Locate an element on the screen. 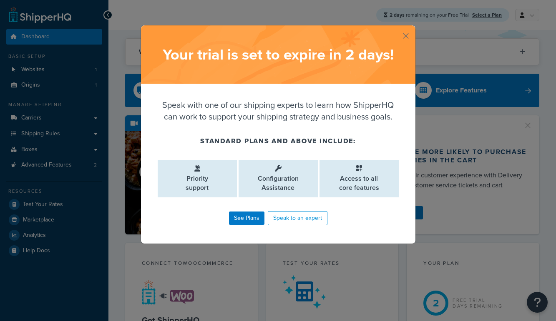  li: Priority support is located at coordinates (197, 179).